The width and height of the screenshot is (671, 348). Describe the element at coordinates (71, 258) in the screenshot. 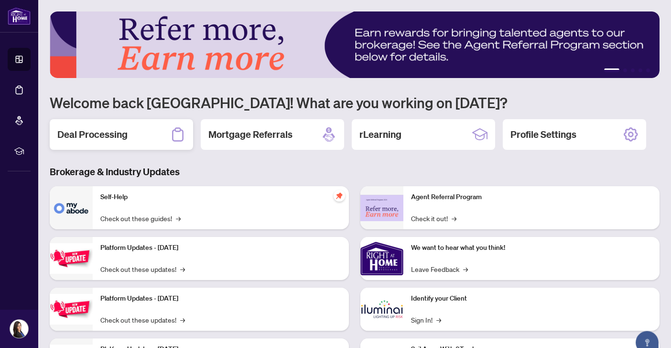

I see `img: Platform Updates - July 21, 2025` at that location.